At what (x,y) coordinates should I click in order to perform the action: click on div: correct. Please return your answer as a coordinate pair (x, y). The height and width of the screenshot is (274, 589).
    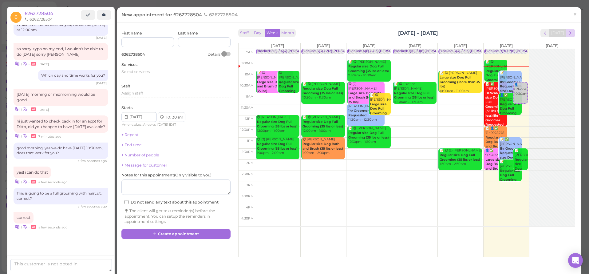
    Looking at the image, I should click on (23, 217).